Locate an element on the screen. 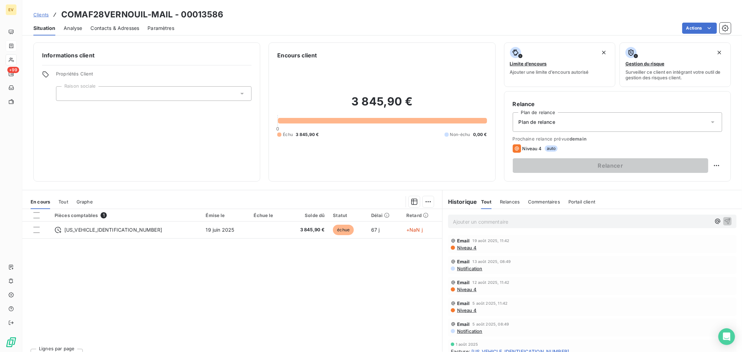 This screenshot has height=352, width=742. div: Statut is located at coordinates (347, 215).